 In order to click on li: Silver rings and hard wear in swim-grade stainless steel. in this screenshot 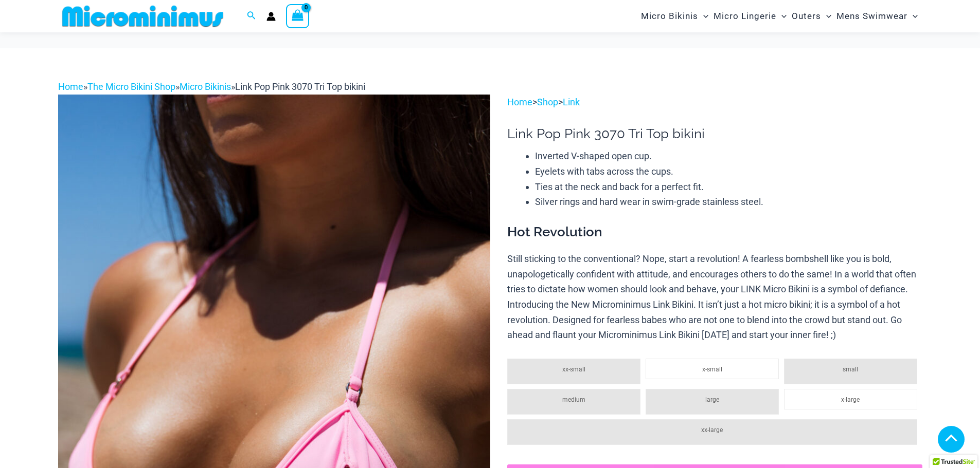, I will do `click(728, 202)`.